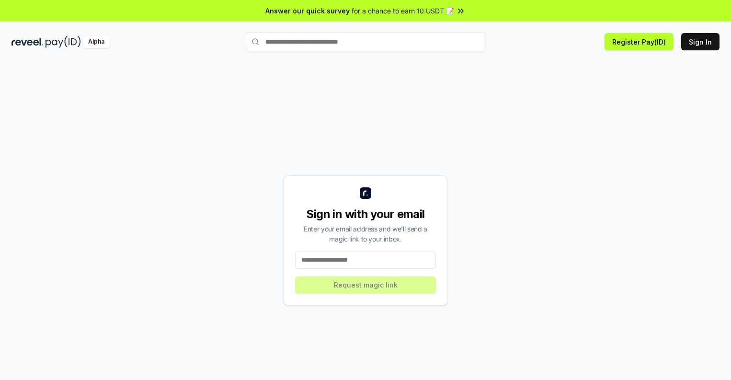 The width and height of the screenshot is (731, 380). What do you see at coordinates (365, 193) in the screenshot?
I see `img: logo_small` at bounding box center [365, 193].